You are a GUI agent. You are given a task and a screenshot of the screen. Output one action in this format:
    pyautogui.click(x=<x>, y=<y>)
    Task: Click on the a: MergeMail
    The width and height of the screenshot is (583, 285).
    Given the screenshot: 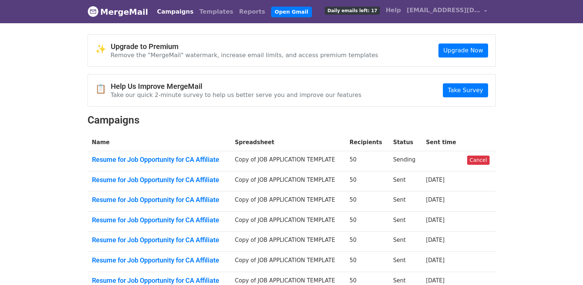 What is the action you would take?
    pyautogui.click(x=118, y=12)
    